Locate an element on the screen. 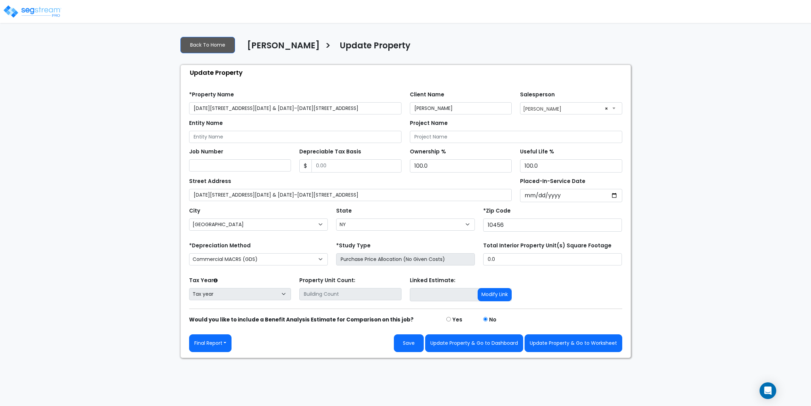  input: Street Address is located at coordinates (351, 195).